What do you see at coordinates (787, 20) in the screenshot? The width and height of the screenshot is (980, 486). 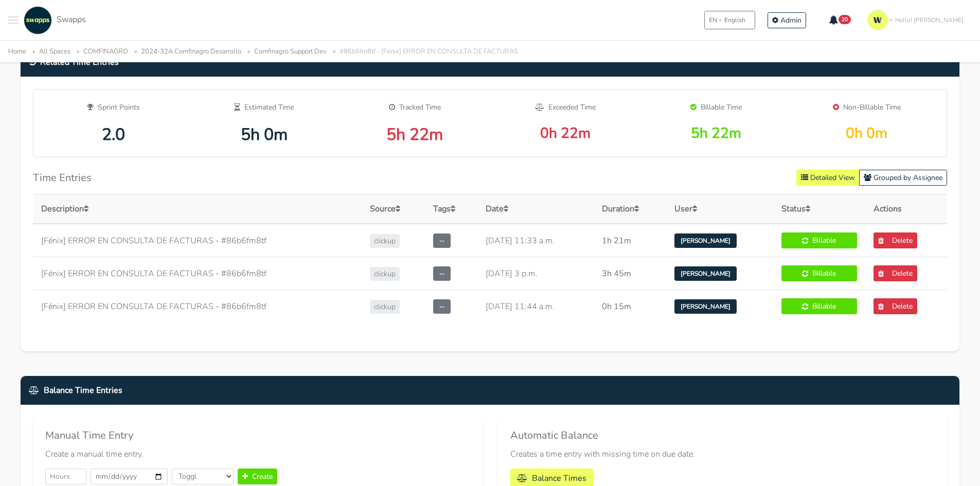 I see `a: Admin` at bounding box center [787, 20].